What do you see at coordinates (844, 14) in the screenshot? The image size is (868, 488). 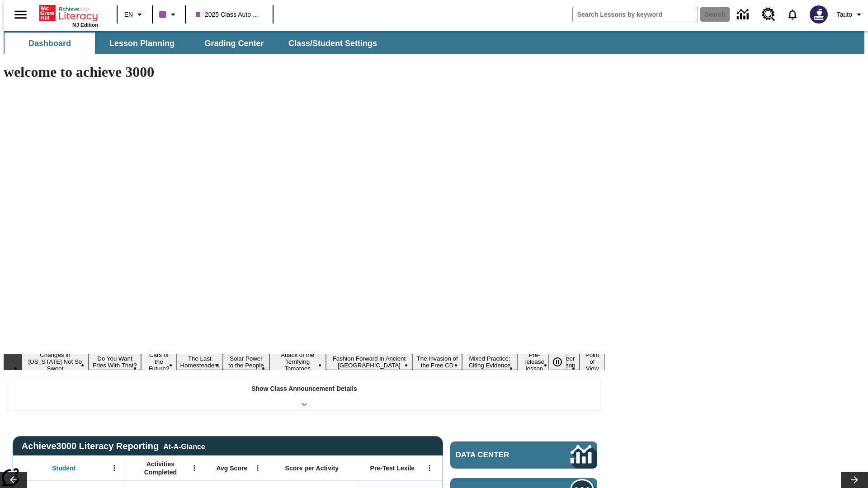 I see `span: Tauto` at bounding box center [844, 14].